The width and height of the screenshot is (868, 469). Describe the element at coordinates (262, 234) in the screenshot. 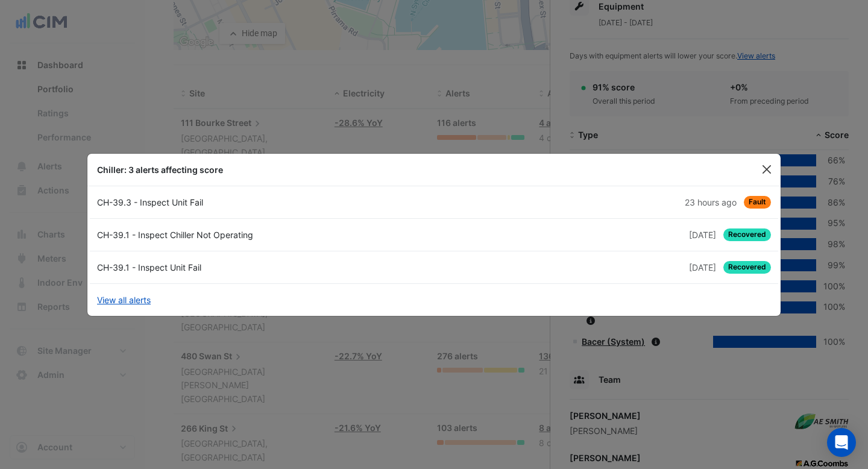

I see `div: CH-39.1 - Inspect Chiller Not Operating` at that location.